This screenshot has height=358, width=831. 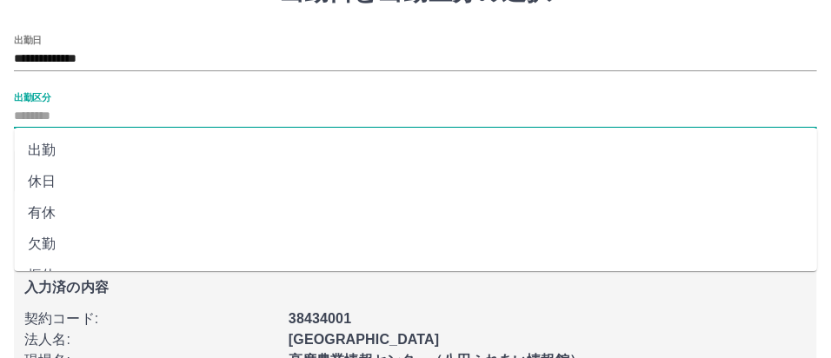 I want to click on label: 出勤区分, so click(x=32, y=96).